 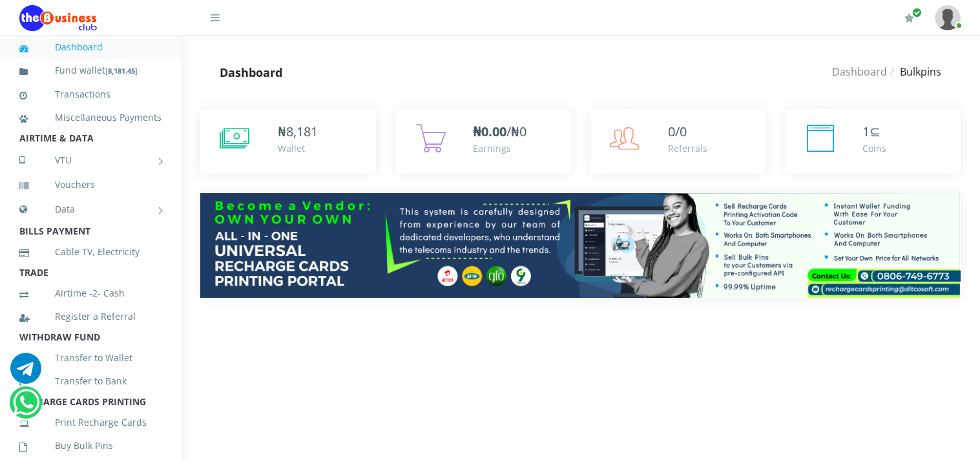 I want to click on a: Data, so click(x=91, y=209).